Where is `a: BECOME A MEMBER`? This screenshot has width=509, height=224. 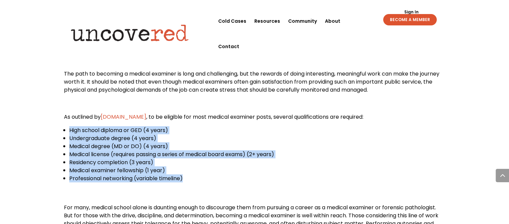
a: BECOME A MEMBER is located at coordinates (410, 20).